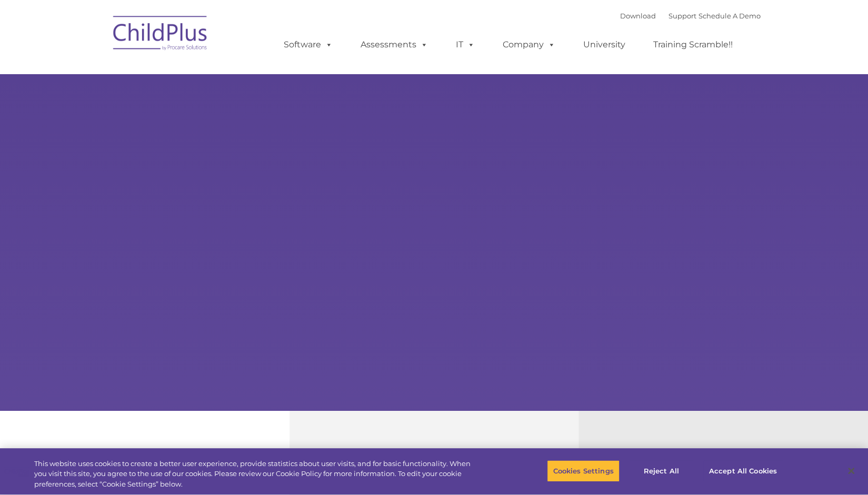 This screenshot has width=868, height=495. I want to click on a: University, so click(604, 45).